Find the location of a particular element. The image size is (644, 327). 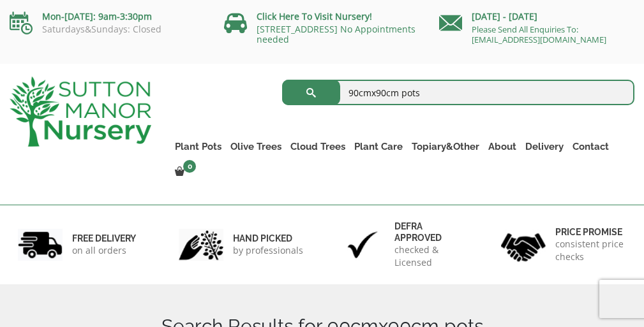

a: 0 is located at coordinates (185, 173).